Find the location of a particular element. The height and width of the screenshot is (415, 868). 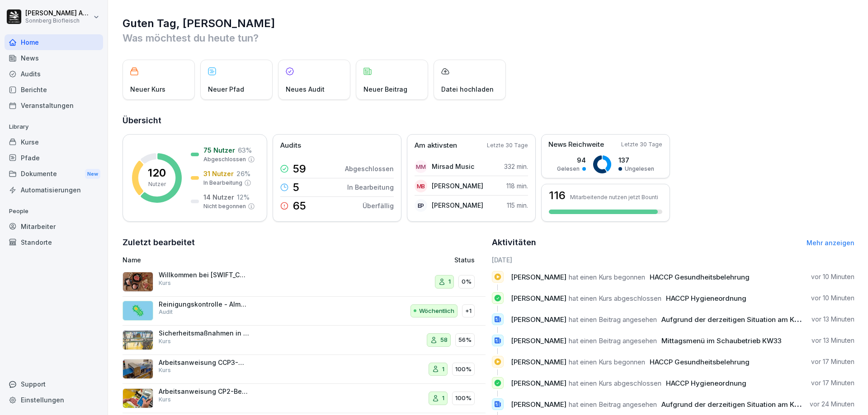

img: pb7on1m2g7igak9wb3620wd1.png is located at coordinates (138, 369).